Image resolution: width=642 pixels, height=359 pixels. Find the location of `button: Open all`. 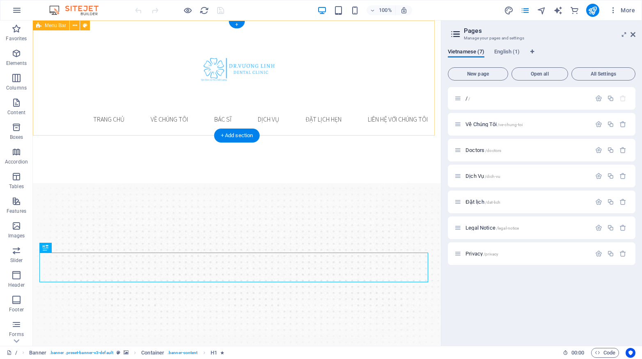

button: Open all is located at coordinates (540, 74).